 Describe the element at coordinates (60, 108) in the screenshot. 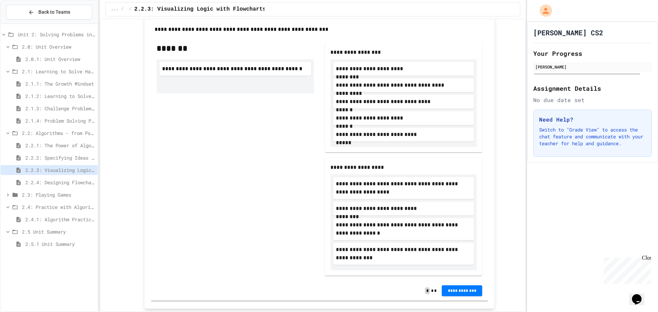

I see `span: 2.1.3: Challenge Problem - The Bridge` at that location.